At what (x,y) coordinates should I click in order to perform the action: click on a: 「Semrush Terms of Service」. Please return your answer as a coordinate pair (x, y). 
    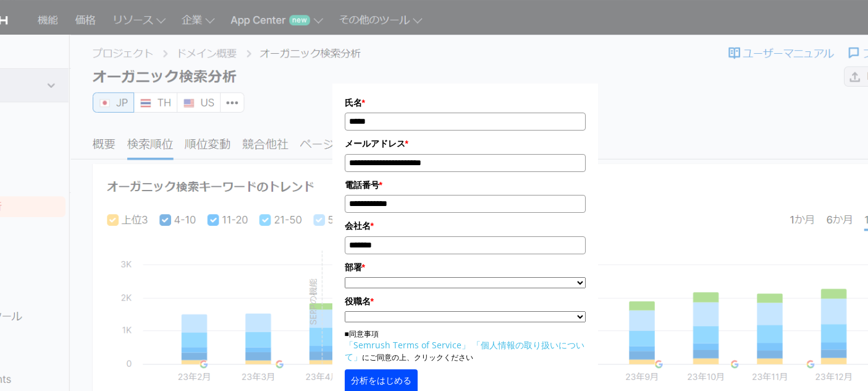
    Looking at the image, I should click on (407, 345).